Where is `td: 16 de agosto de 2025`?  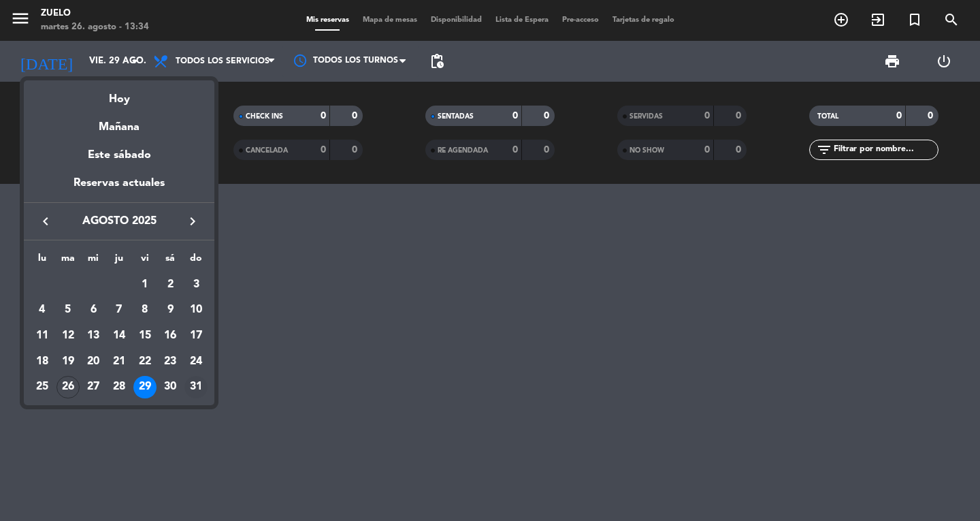
td: 16 de agosto de 2025 is located at coordinates (171, 335).